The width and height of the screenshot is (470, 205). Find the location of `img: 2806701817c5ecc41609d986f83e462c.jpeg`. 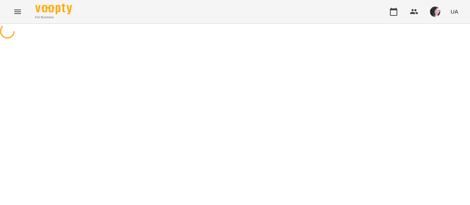

img: 2806701817c5ecc41609d986f83e462c.jpeg is located at coordinates (435, 12).